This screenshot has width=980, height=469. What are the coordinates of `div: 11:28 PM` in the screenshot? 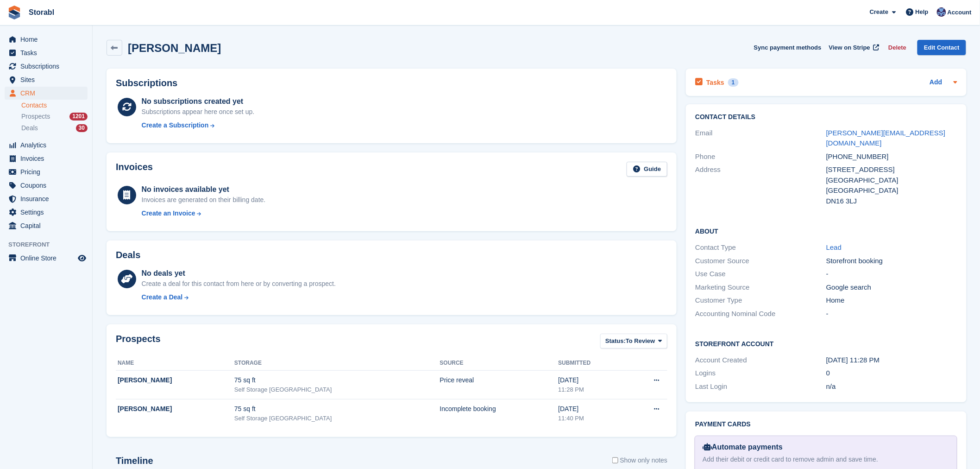 It's located at (593, 390).